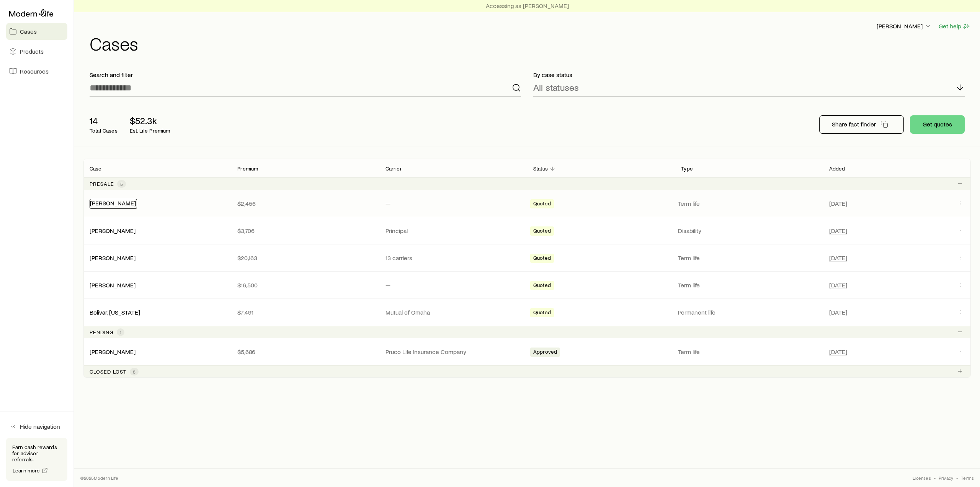  I want to click on a: Products, so click(37, 51).